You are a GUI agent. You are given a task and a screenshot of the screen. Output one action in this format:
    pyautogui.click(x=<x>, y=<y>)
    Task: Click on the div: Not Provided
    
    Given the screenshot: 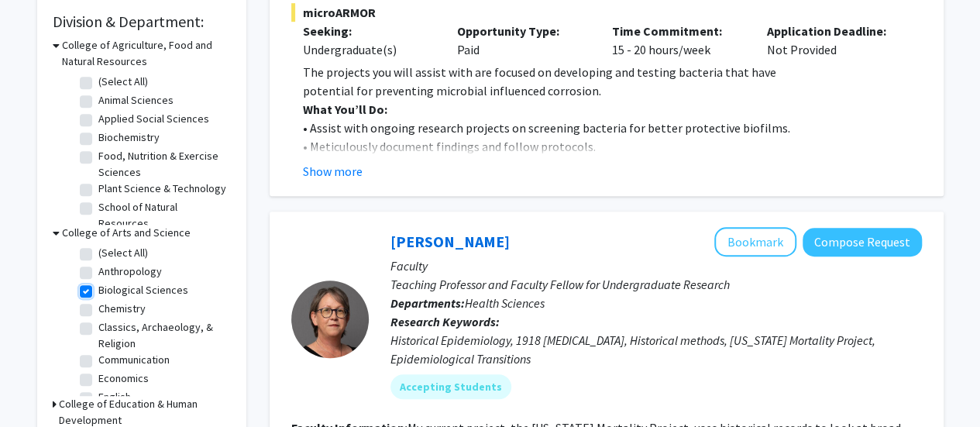 What is the action you would take?
    pyautogui.click(x=832, y=40)
    